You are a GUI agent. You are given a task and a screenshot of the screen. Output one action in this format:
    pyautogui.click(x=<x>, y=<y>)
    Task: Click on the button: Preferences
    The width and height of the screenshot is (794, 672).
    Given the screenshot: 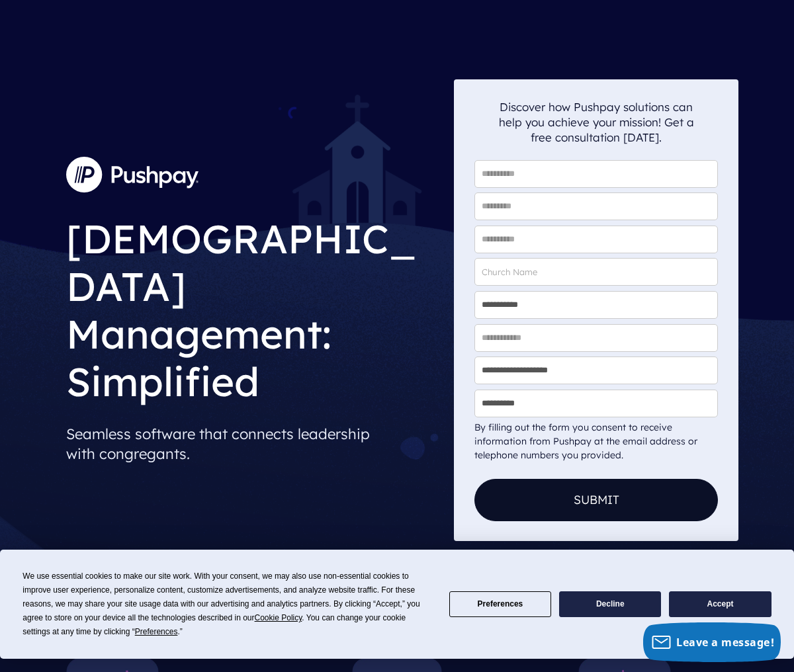 What is the action you would take?
    pyautogui.click(x=501, y=604)
    